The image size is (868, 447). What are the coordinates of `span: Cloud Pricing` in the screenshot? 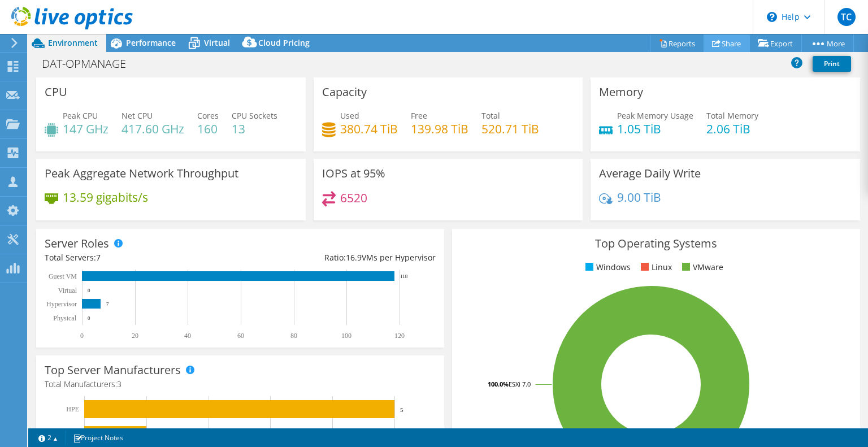 It's located at (284, 42).